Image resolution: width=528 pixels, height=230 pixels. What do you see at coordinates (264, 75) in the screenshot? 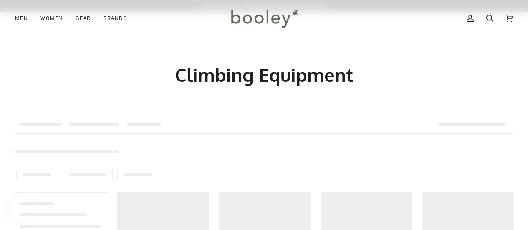
I see `h1: Climbing Equipment` at bounding box center [264, 75].